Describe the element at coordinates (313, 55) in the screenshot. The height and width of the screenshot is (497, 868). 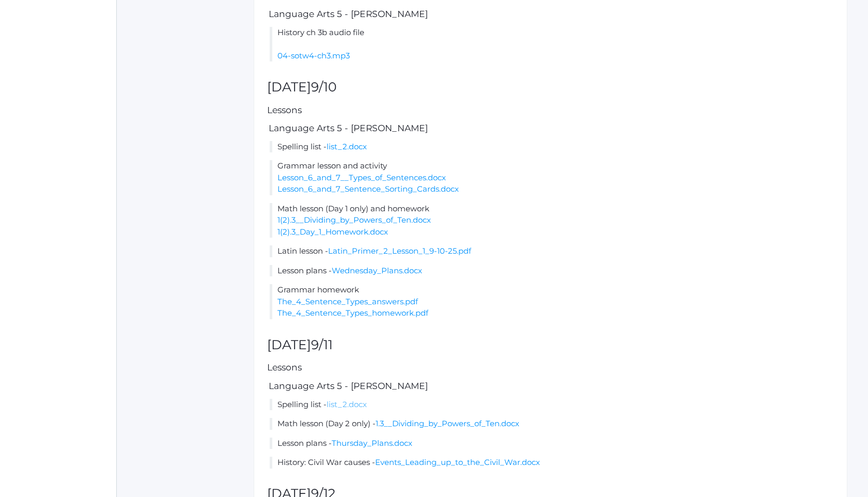
I see `a: 04-sotw4-ch3.mp3` at that location.